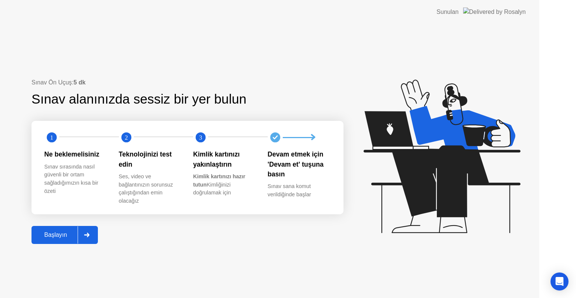  Describe the element at coordinates (56, 235) in the screenshot. I see `div: Başlayın` at that location.